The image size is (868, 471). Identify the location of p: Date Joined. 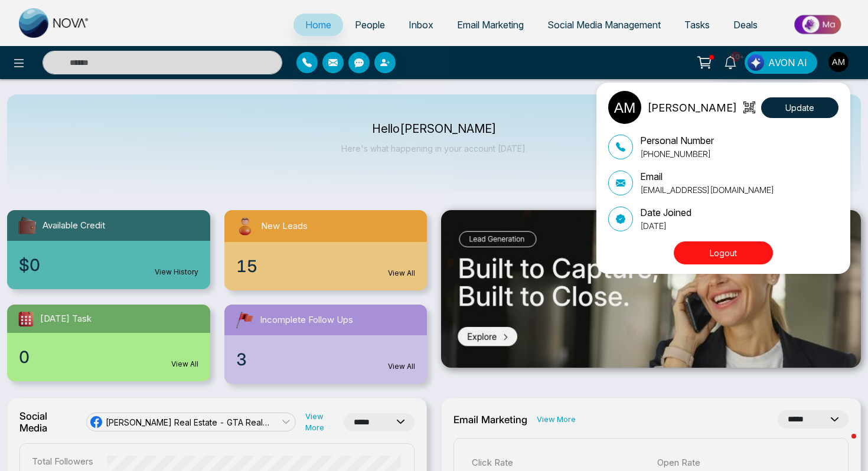
(665, 213).